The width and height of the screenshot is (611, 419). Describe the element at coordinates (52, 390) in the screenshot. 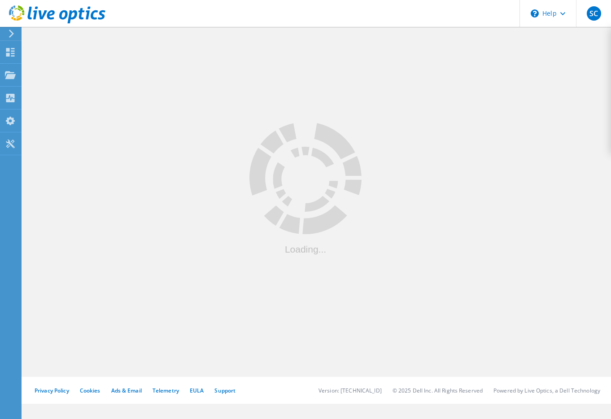

I see `a: Privacy Policy` at that location.